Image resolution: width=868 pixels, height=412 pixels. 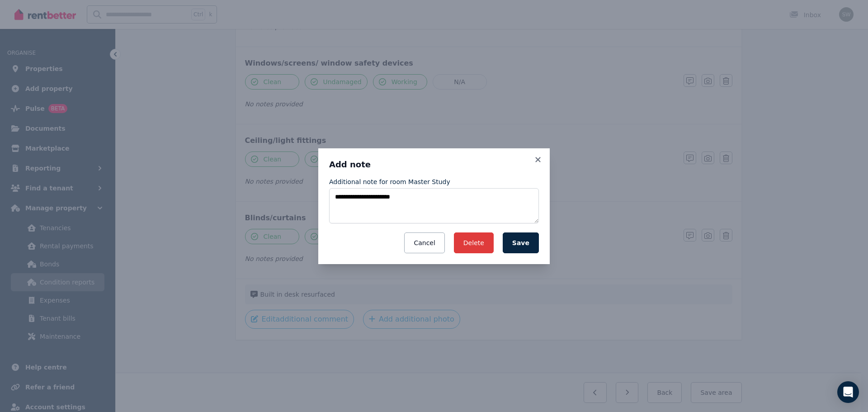 What do you see at coordinates (434, 165) in the screenshot?
I see `h3: Add note` at bounding box center [434, 165].